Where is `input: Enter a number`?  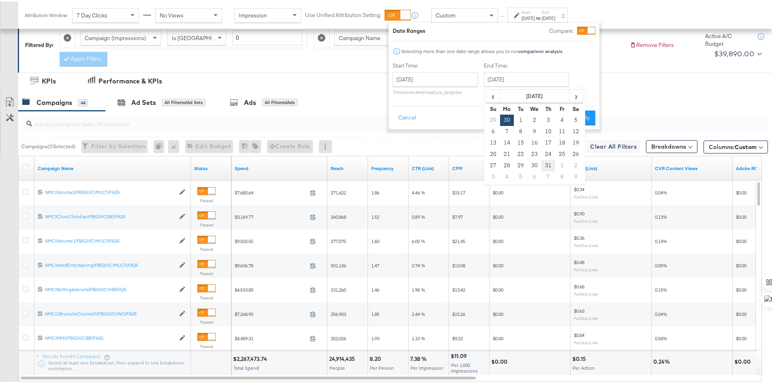 input: Enter a number is located at coordinates (267, 36).